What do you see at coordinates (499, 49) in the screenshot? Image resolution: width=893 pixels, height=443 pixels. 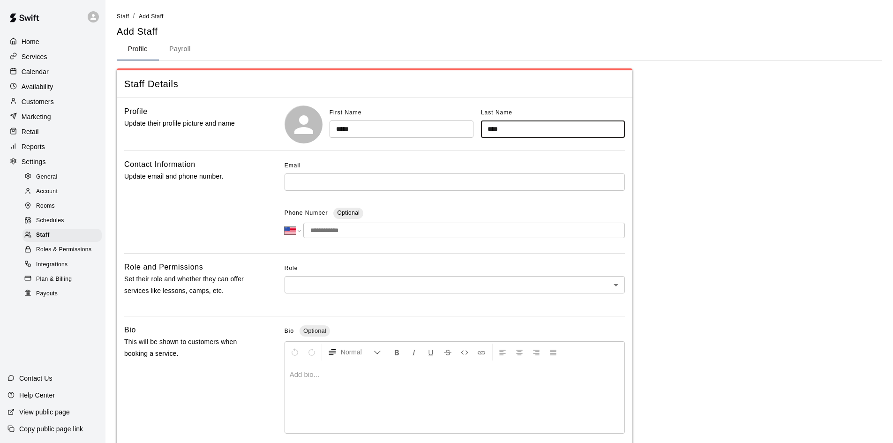 I see `div: staff form tabs` at bounding box center [499, 49].